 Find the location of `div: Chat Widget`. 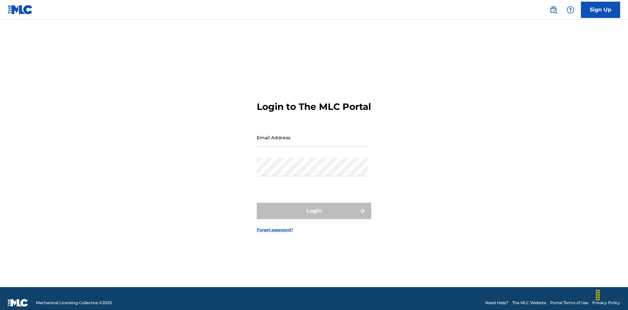

div: Chat Widget is located at coordinates (611, 294).